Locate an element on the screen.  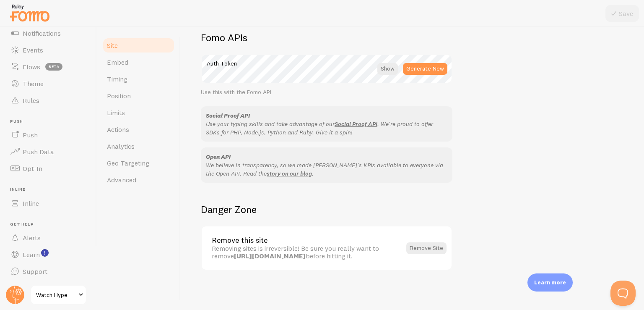
a: Position is located at coordinates (138, 96).